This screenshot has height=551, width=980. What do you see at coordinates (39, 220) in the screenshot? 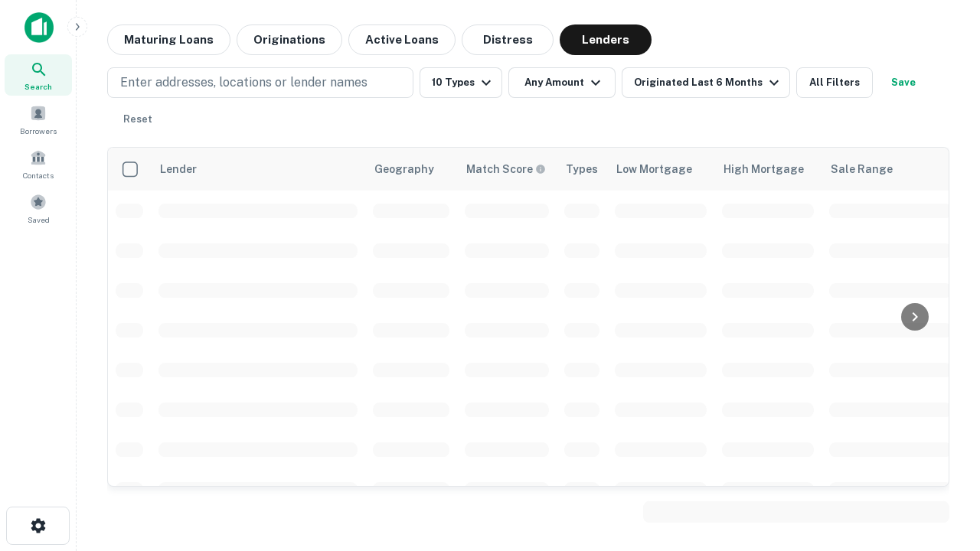
I see `span: Saved` at bounding box center [39, 220].